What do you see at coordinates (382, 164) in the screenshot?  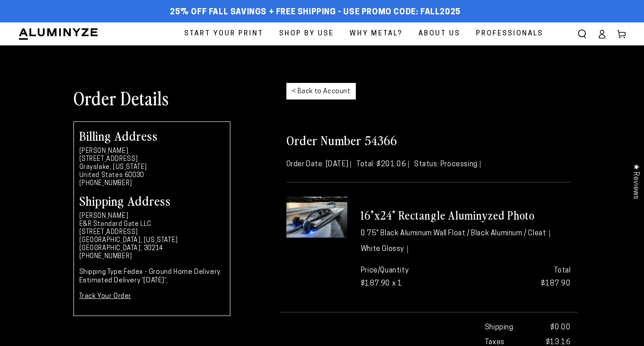 I see `span: Total: $201.06` at bounding box center [382, 164].